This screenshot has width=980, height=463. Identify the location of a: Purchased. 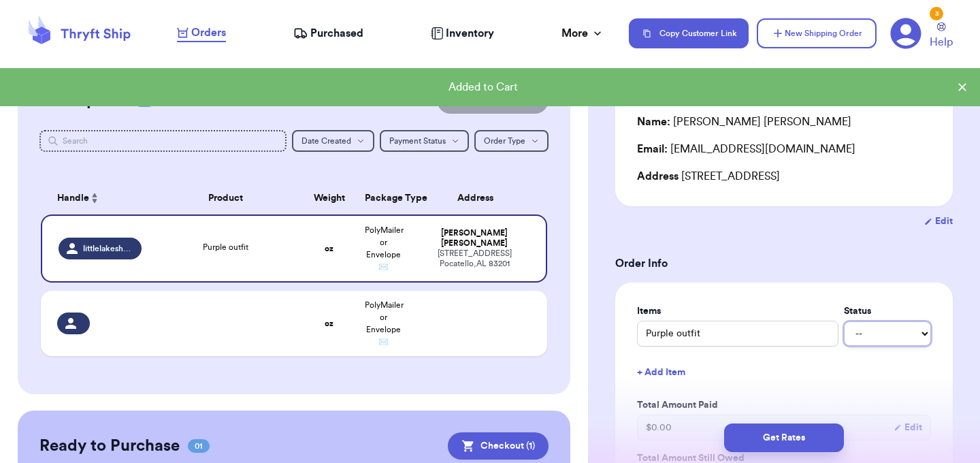
(328, 33).